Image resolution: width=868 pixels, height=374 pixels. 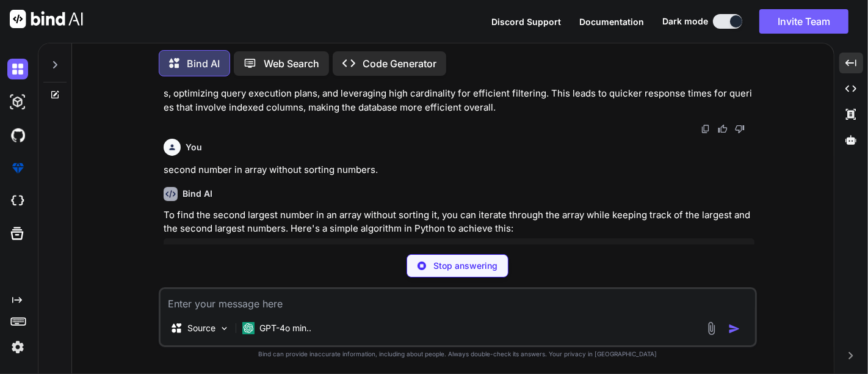 I want to click on p: Stop answering, so click(x=465, y=266).